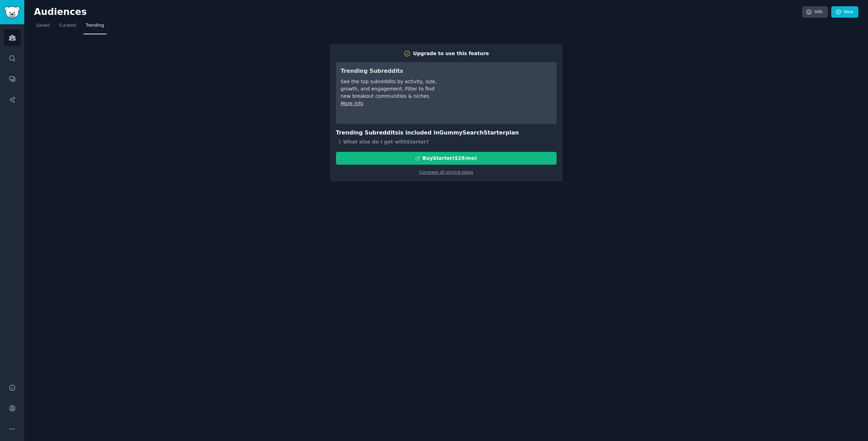  What do you see at coordinates (95, 27) in the screenshot?
I see `a: Trending` at bounding box center [95, 27].